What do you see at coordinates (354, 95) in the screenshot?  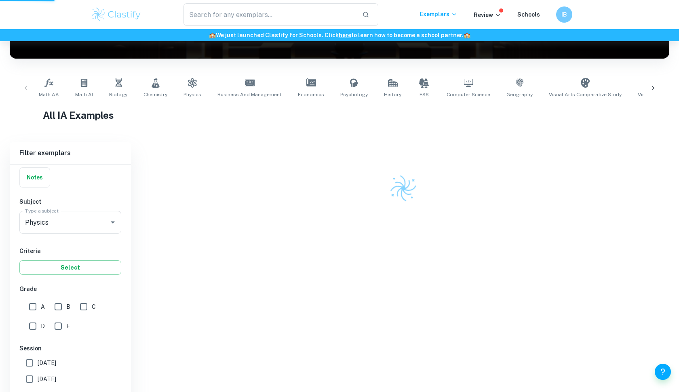 I see `span: Psychology` at bounding box center [354, 95].